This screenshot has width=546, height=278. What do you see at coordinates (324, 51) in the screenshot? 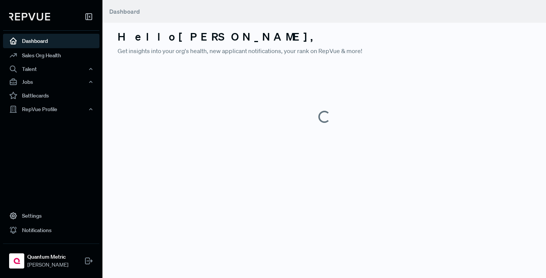
I see `p: Get insights into your org's health, new applicant notifications, your rank on RepVue & more!` at bounding box center [324, 51].